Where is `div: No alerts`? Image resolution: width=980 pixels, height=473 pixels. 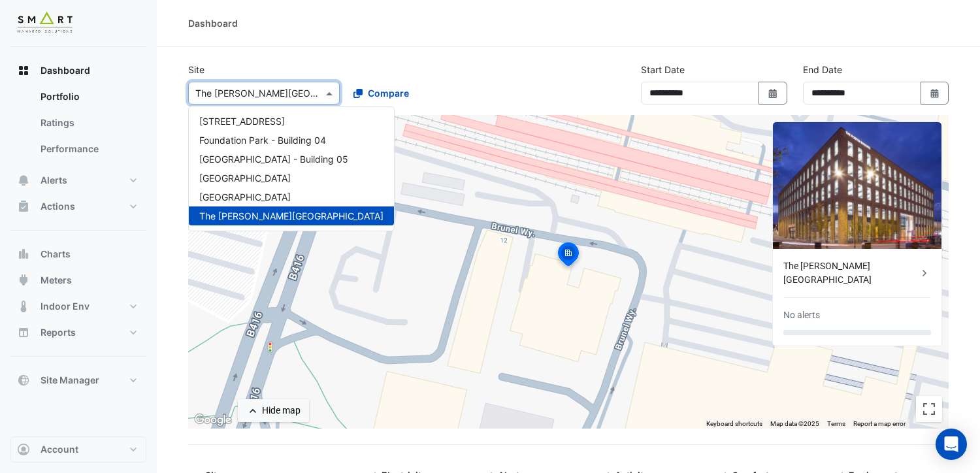 div: No alerts is located at coordinates (802, 315).